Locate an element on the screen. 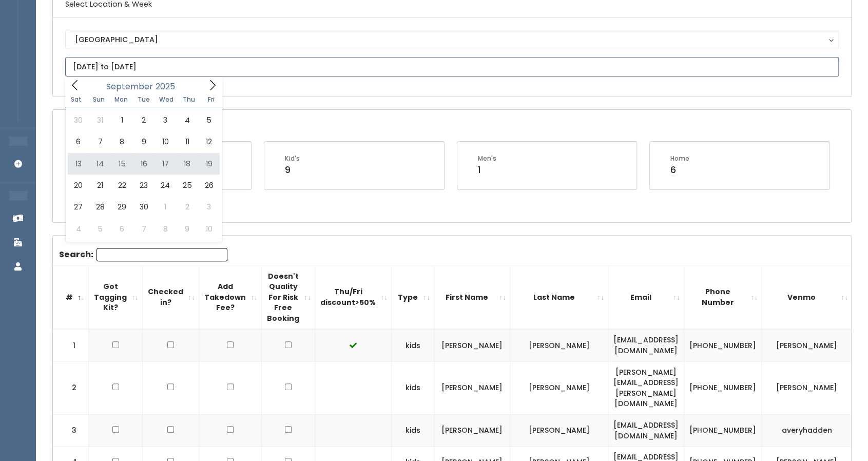 Image resolution: width=868 pixels, height=461 pixels. th: Checked in?: activate to sort column ascending is located at coordinates (171, 297).